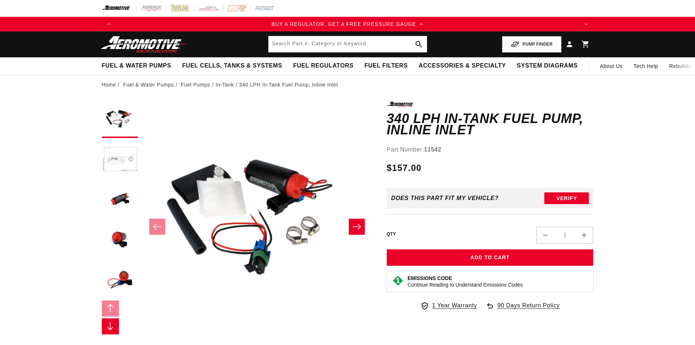  I want to click on button: Verify, so click(566, 198).